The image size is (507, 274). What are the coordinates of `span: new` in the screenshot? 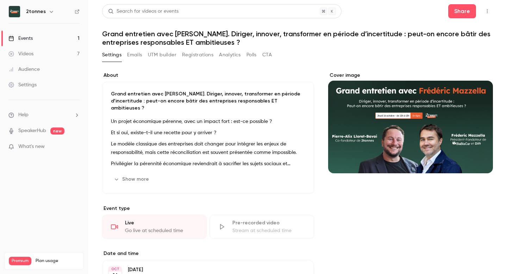 It's located at (57, 131).